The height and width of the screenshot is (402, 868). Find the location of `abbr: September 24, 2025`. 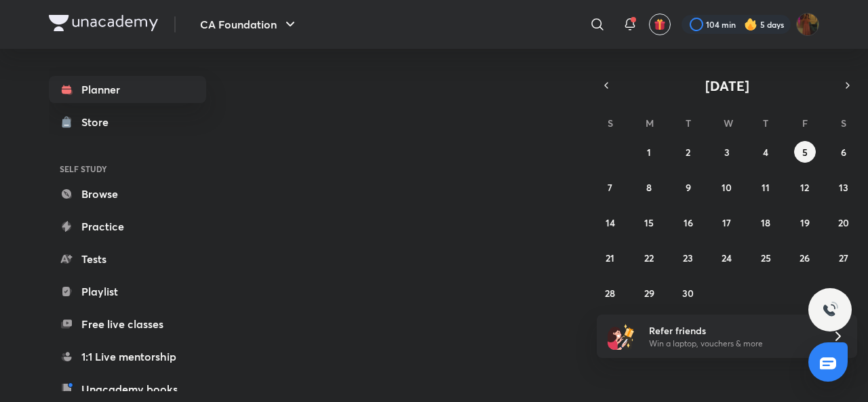

abbr: September 24, 2025 is located at coordinates (726, 258).